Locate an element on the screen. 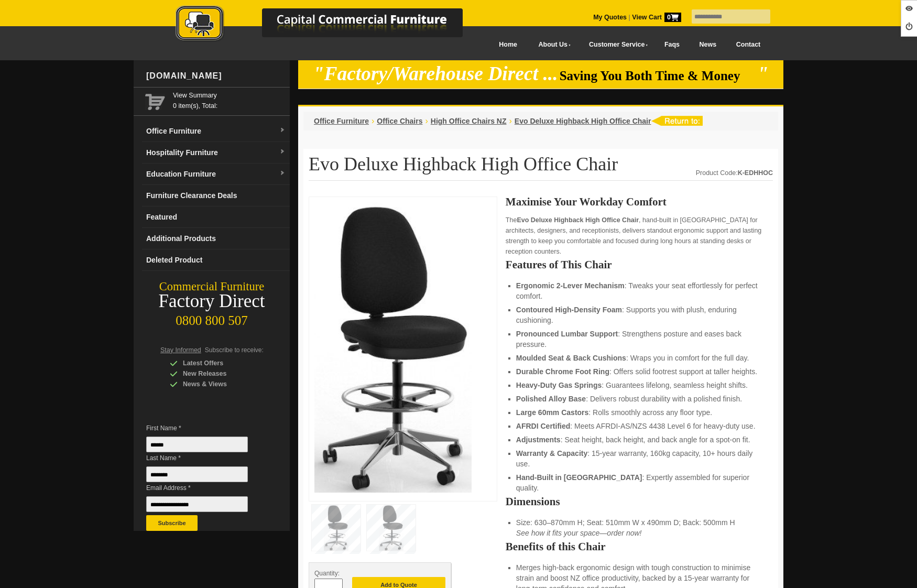 The height and width of the screenshot is (588, 917). h2: Dimensions is located at coordinates (639, 501).